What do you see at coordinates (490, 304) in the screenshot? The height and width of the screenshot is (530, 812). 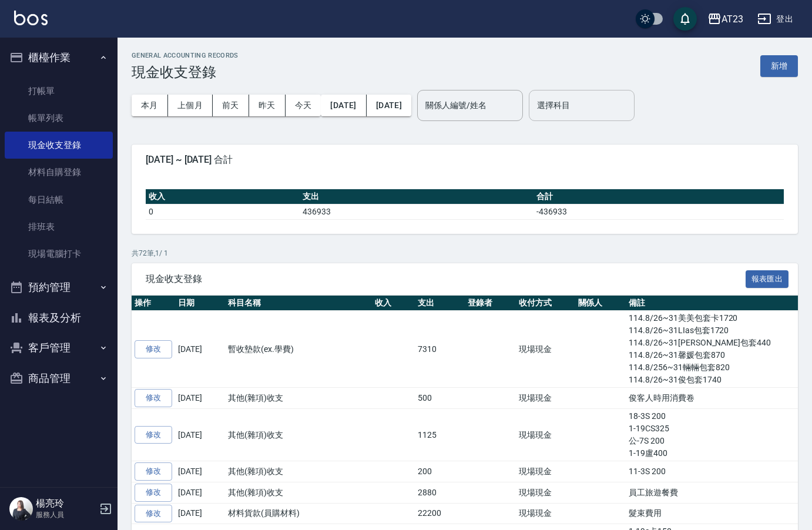 I see `th: 登錄者` at bounding box center [490, 304].